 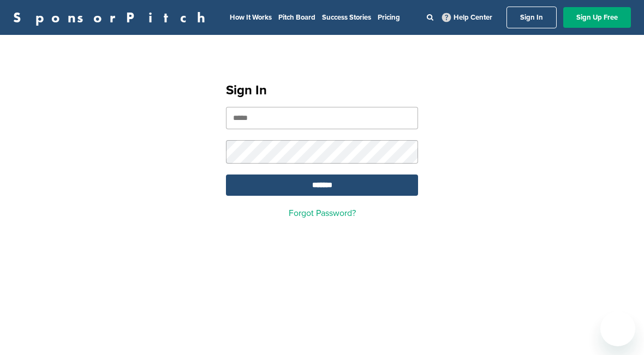 What do you see at coordinates (532, 17) in the screenshot?
I see `a: Sign In` at bounding box center [532, 17].